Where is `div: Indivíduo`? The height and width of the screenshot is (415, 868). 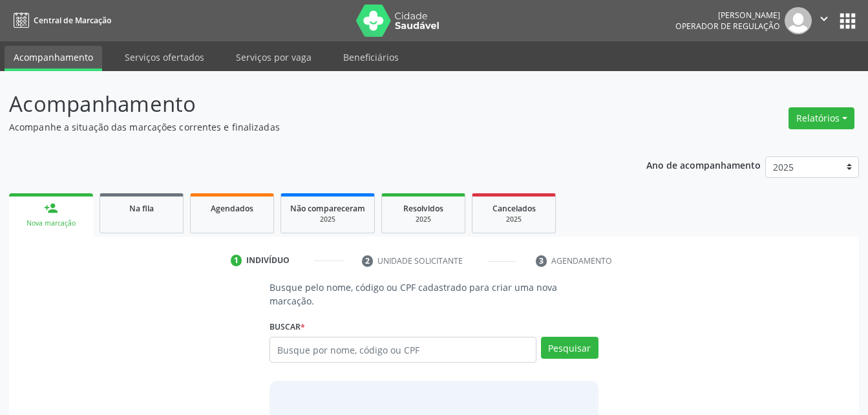 div: Indivíduo is located at coordinates (267, 260).